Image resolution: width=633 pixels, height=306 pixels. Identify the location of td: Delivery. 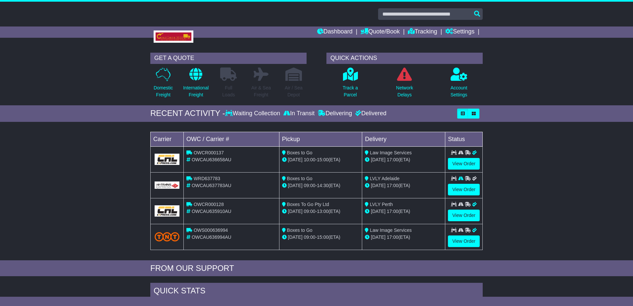
(404, 139).